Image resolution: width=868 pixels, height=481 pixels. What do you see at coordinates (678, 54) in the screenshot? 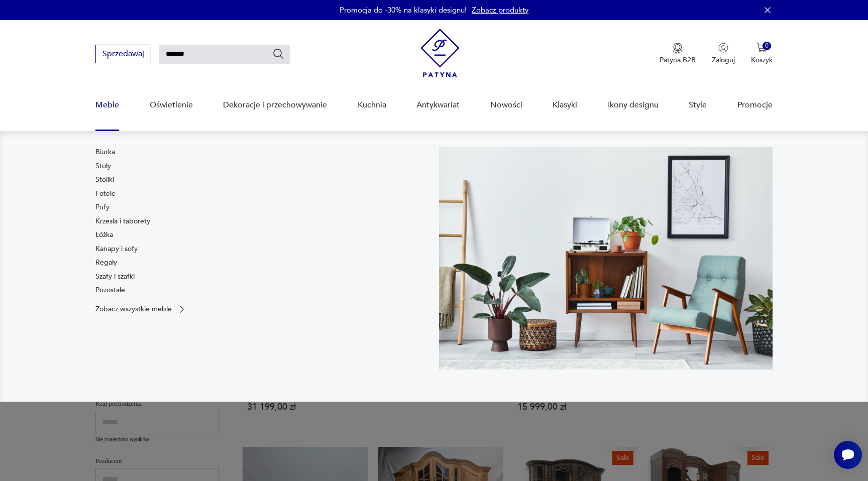
I see `button: Patyna B2B` at bounding box center [678, 54].